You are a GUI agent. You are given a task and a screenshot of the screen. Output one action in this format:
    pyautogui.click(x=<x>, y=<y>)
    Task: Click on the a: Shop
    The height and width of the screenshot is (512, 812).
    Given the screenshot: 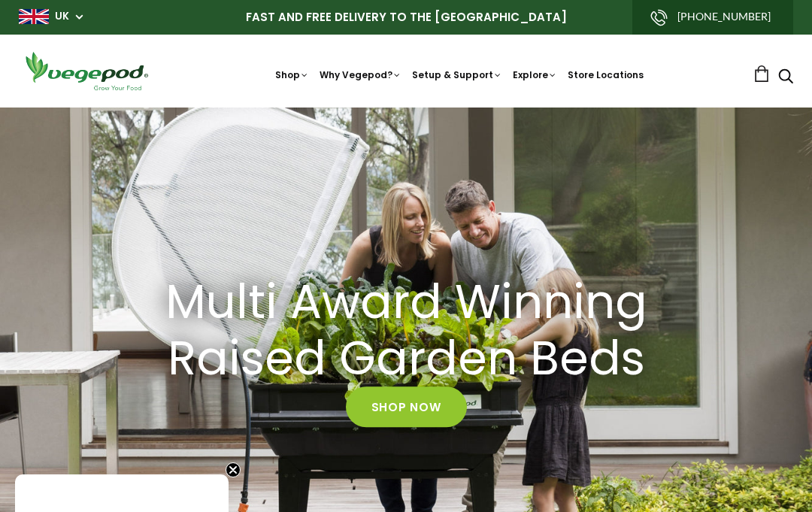 What is the action you would take?
    pyautogui.click(x=292, y=75)
    